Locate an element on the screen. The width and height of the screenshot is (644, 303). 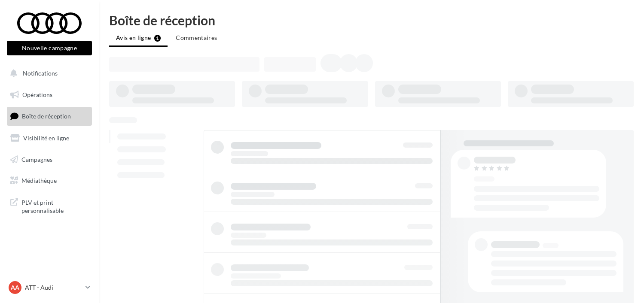
a: AA ATT - Audi is located at coordinates (49, 287).